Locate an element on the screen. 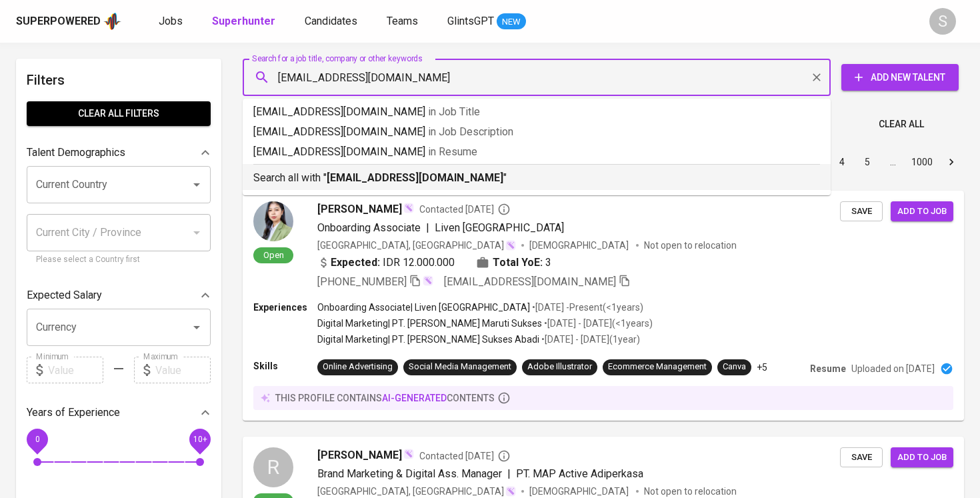  button: Go to page 5 is located at coordinates (867, 162).